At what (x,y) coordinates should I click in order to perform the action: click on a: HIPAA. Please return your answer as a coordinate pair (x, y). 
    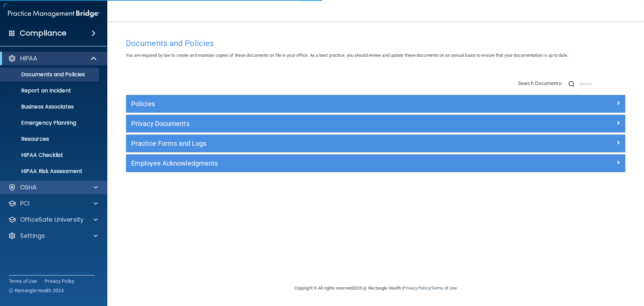
    Looking at the image, I should click on (53, 58).